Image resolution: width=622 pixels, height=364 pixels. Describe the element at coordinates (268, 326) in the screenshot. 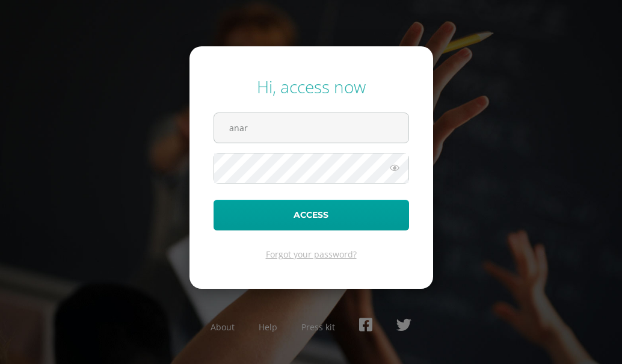

I see `a: Help` at that location.